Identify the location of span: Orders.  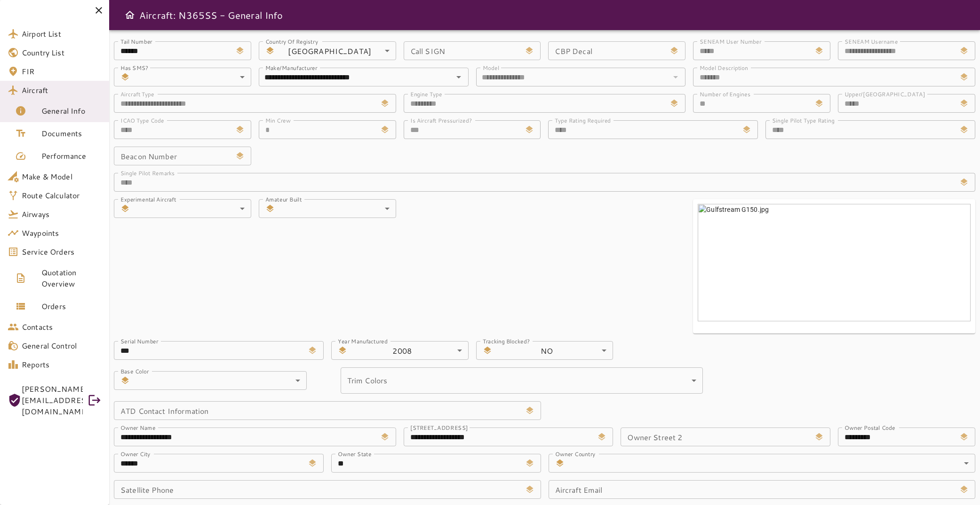
(72, 306).